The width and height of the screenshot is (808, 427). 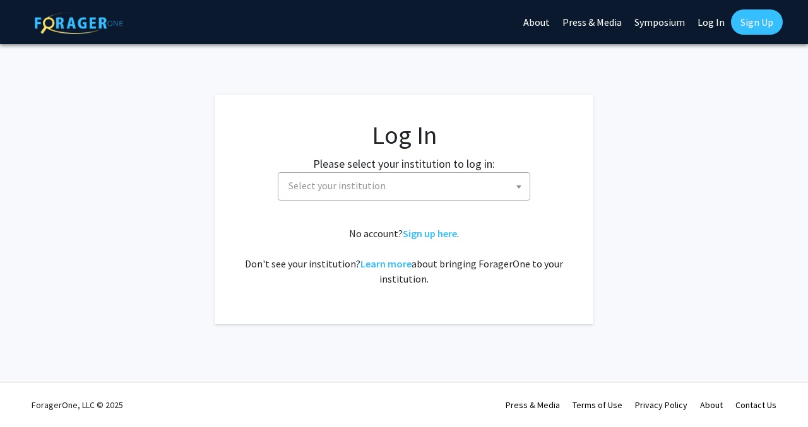 What do you see at coordinates (597, 405) in the screenshot?
I see `a: Terms of Use` at bounding box center [597, 405].